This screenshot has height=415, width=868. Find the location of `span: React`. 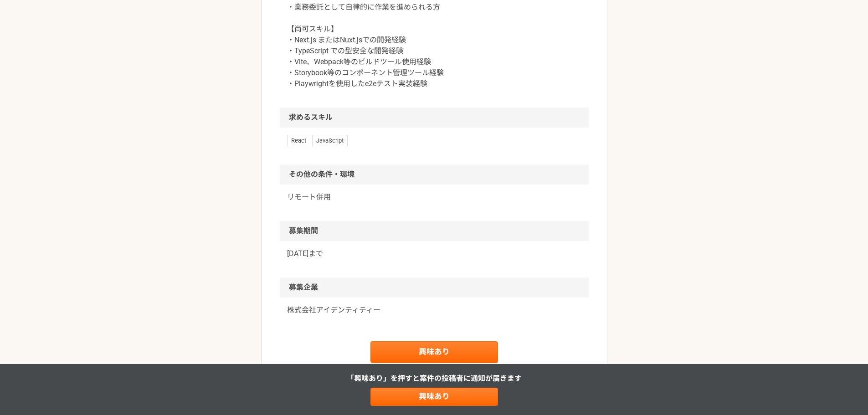

span: React is located at coordinates (299, 140).